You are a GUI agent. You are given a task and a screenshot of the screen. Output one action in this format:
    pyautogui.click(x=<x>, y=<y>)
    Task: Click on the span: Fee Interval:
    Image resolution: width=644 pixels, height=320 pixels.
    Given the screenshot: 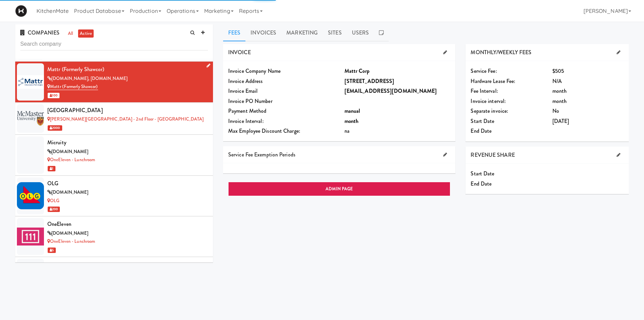 What is the action you would take?
    pyautogui.click(x=484, y=90)
    